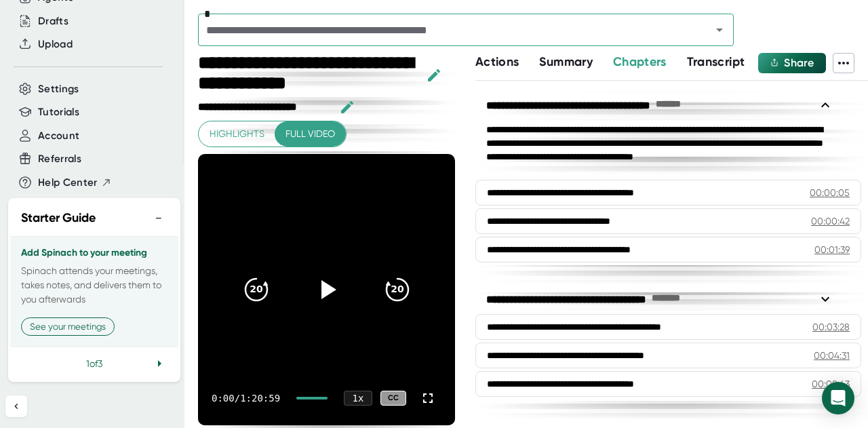  Describe the element at coordinates (59, 112) in the screenshot. I see `button: Tutorials` at that location.